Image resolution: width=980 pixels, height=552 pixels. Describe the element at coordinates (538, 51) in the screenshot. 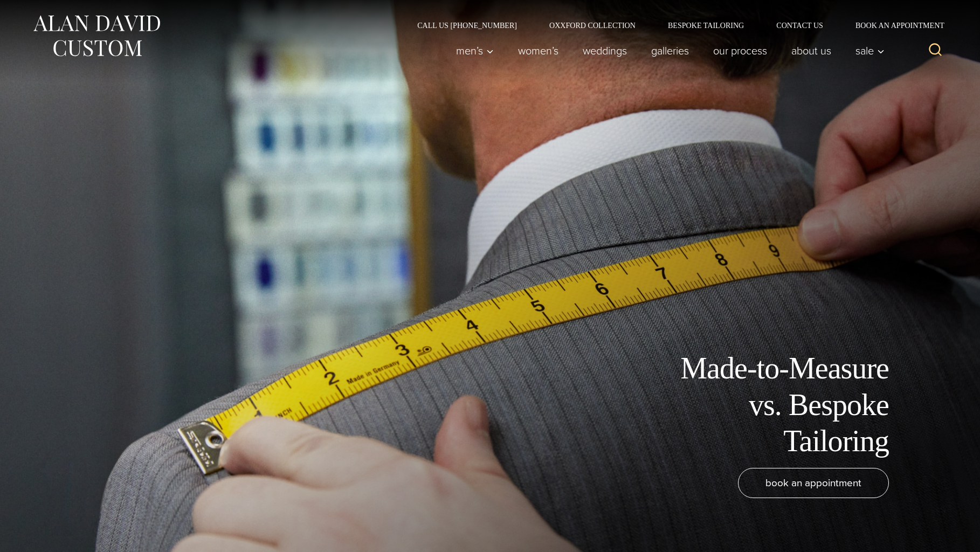

I see `a: Women’s` at that location.